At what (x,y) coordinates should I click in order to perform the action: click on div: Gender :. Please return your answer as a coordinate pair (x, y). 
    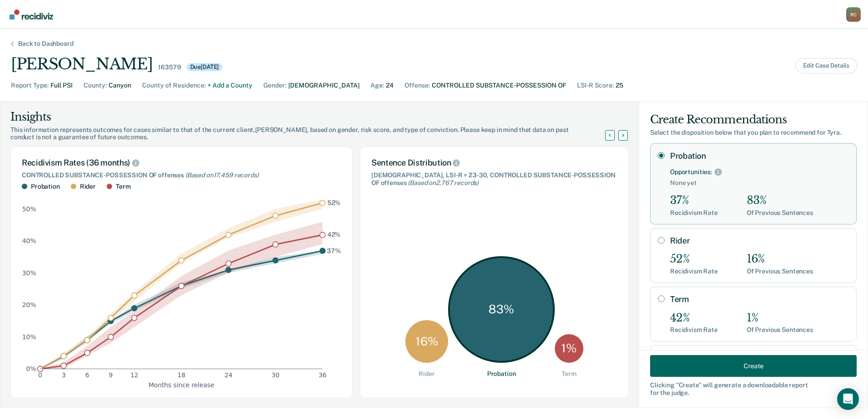
    Looking at the image, I should click on (275, 85).